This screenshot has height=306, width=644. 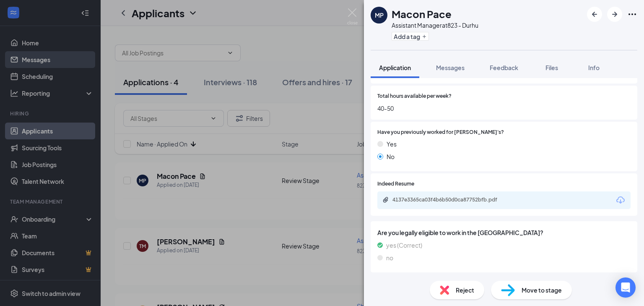 What do you see at coordinates (504, 67) in the screenshot?
I see `span: Feedback` at bounding box center [504, 67].